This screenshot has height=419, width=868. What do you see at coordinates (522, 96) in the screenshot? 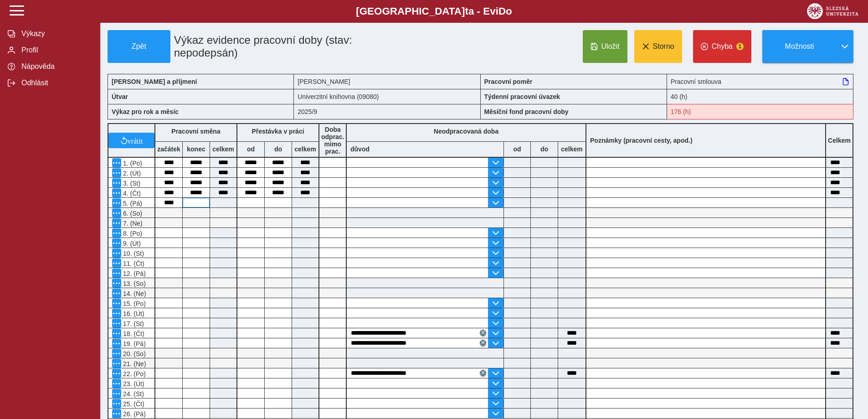
I see `b: Týdenní pracovní úvazek` at bounding box center [522, 96].